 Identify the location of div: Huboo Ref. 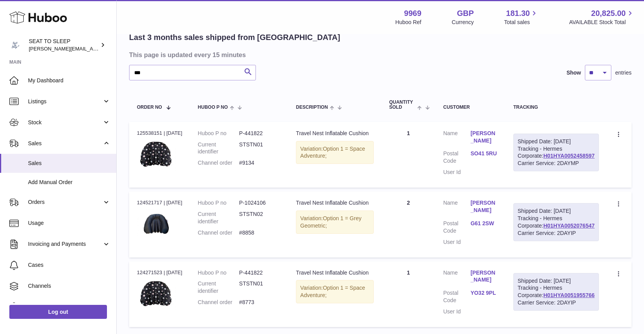
(409, 22).